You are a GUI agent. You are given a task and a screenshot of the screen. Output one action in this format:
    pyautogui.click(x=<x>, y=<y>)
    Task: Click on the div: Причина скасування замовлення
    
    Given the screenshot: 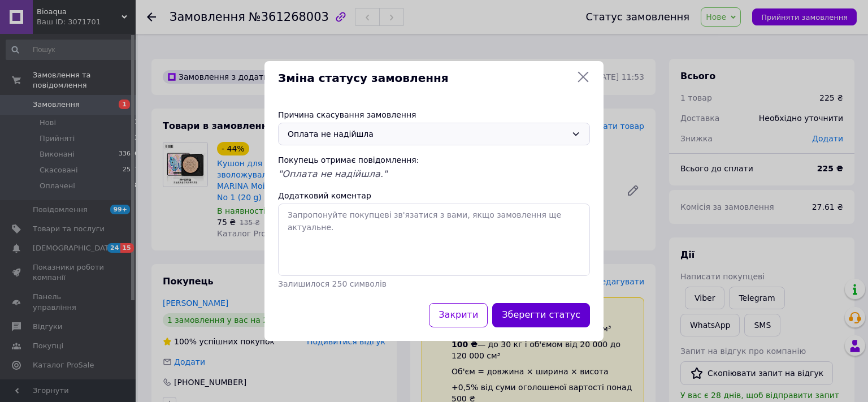 What is the action you would take?
    pyautogui.click(x=434, y=115)
    